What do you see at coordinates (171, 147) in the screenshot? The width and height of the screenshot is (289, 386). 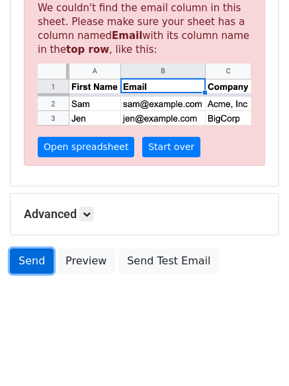 I see `a: Start over` at bounding box center [171, 147].